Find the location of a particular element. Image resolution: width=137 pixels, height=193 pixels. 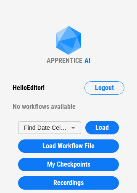

button: Load is located at coordinates (102, 128).